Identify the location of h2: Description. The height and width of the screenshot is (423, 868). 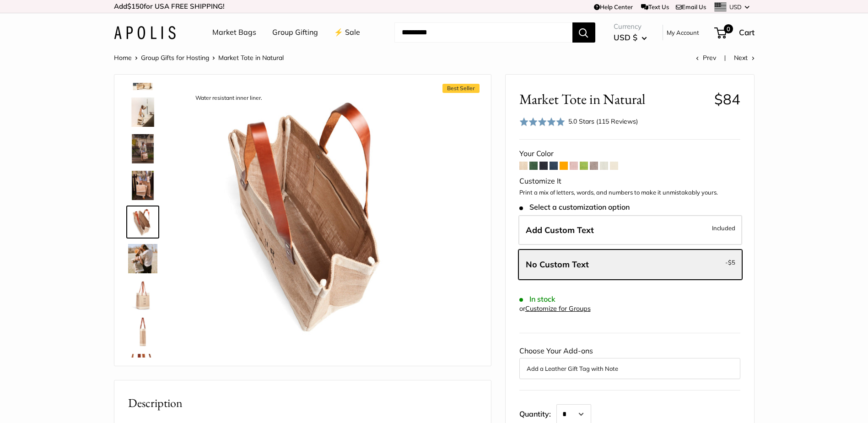
(303, 403).